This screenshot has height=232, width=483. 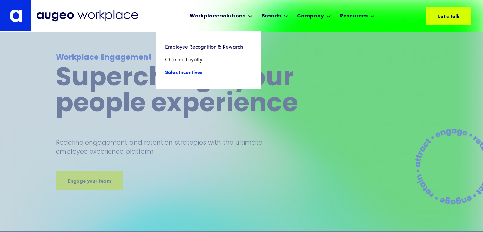 I want to click on a: Sales Incentives, so click(x=208, y=73).